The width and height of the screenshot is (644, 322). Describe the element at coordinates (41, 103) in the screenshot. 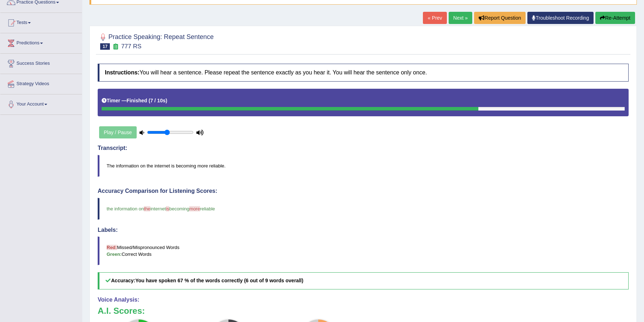

I see `a: Your Account` at that location.